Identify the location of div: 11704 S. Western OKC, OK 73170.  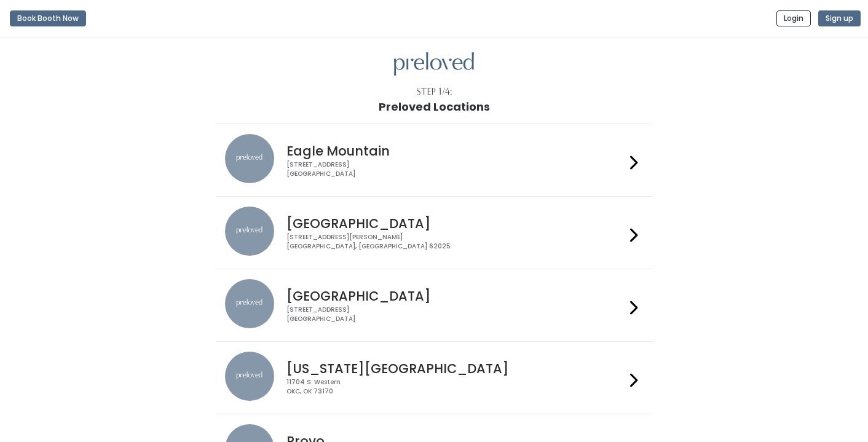
(455, 387).